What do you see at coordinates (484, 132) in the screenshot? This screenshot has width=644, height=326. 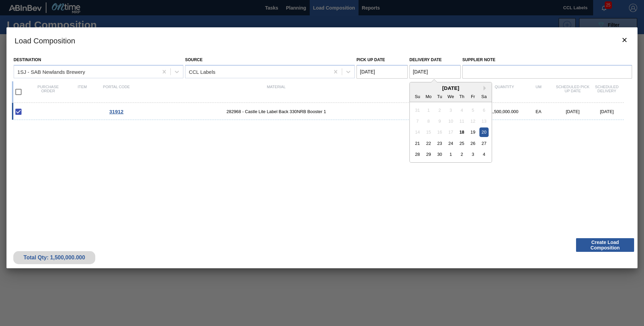 I see `div: Choose Saturday, September 20th, 2025` at bounding box center [484, 132].